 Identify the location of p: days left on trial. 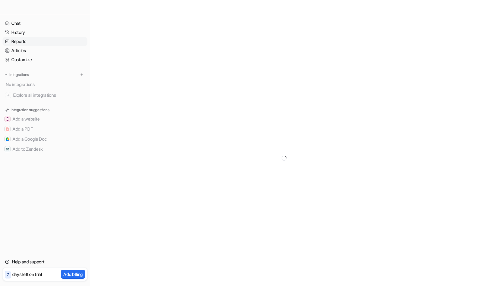
(27, 274).